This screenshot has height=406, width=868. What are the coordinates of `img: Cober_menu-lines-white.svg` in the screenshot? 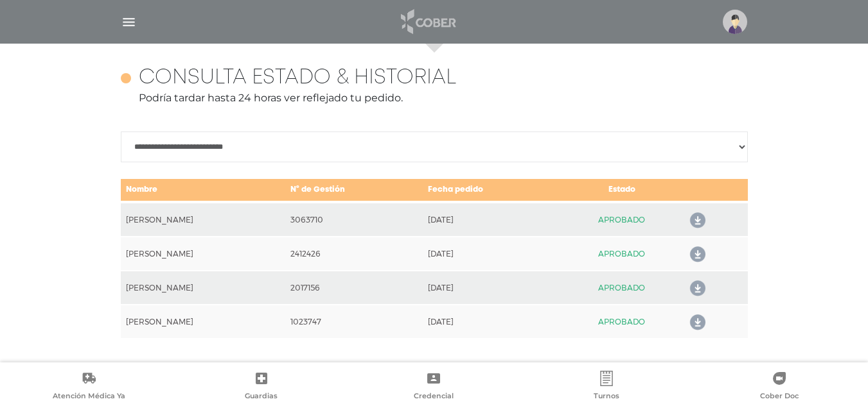 It's located at (128, 22).